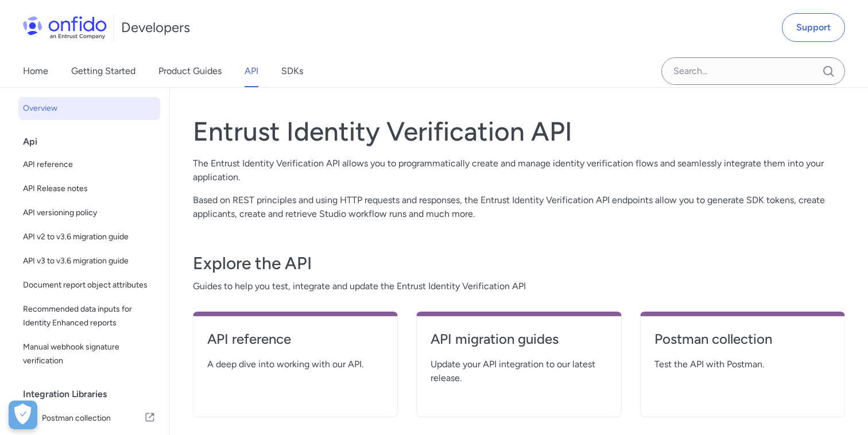 This screenshot has height=435, width=868. What do you see at coordinates (519, 132) in the screenshot?
I see `h1: Entrust Identity Verification API` at bounding box center [519, 132].